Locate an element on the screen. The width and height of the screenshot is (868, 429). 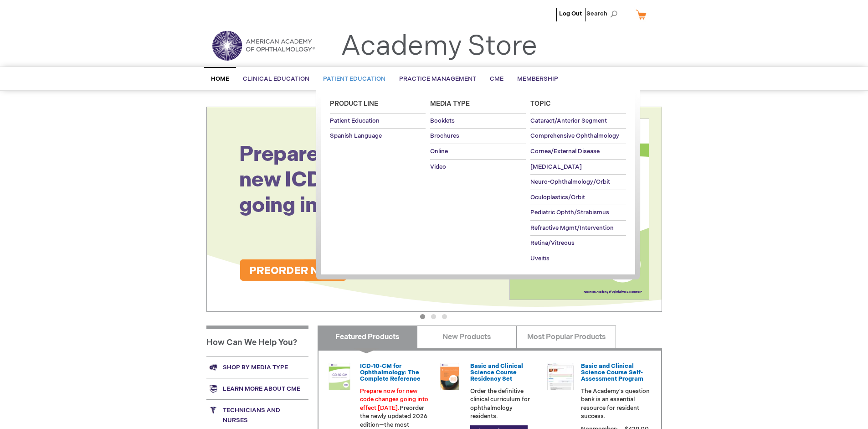
span: Topic is located at coordinates (541, 103).